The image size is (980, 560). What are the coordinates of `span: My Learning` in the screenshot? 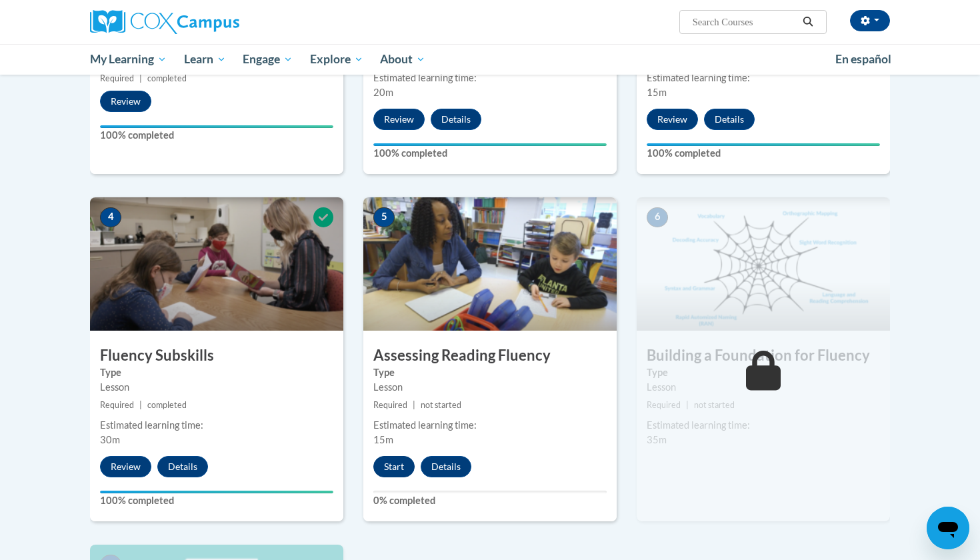 It's located at (128, 59).